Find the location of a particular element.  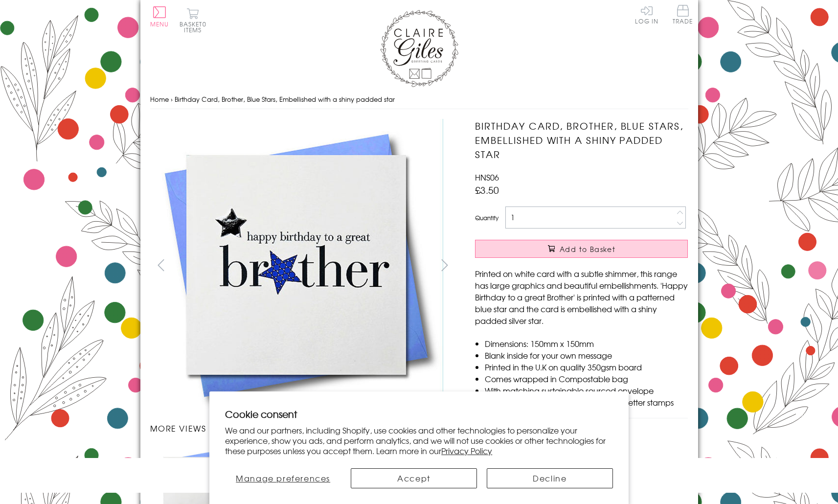

button: Add to Basket is located at coordinates (581, 249).